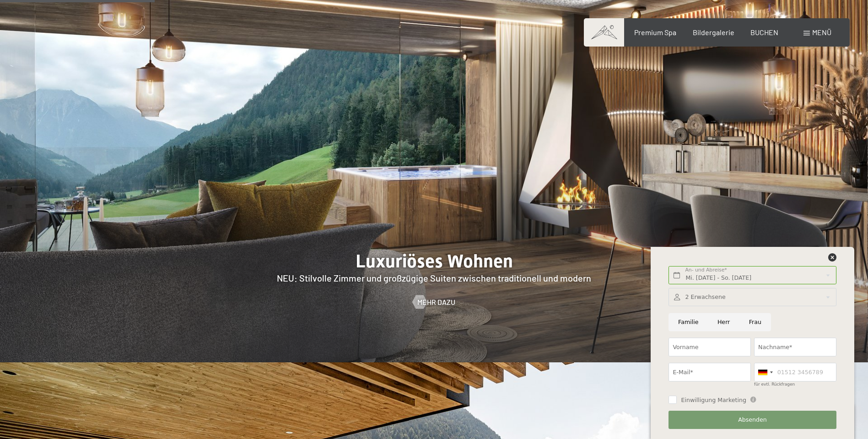 This screenshot has width=868, height=439. I want to click on a: Premium Spa, so click(655, 32).